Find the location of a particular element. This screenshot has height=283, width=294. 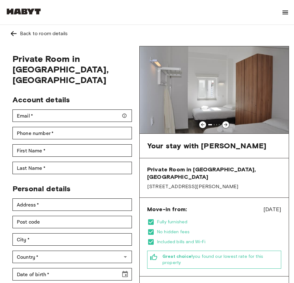

svg: Make sure your email is correct — we'll send your booking details there. is located at coordinates (124, 116).